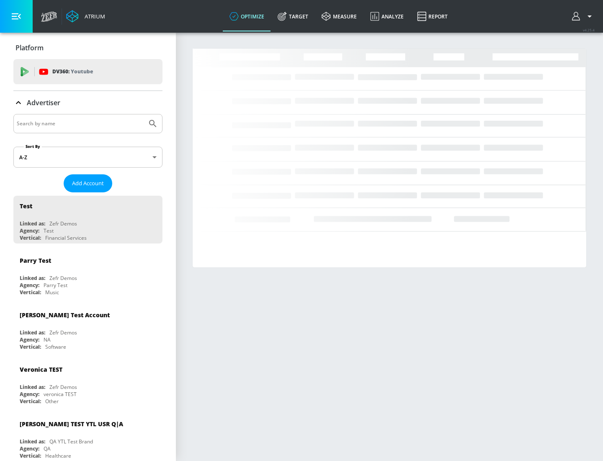  I want to click on label: Sort By, so click(33, 146).